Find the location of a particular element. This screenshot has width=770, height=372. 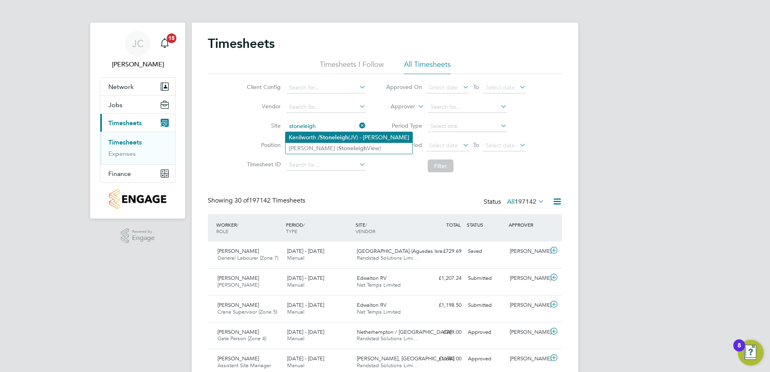

span: Crane Supervisor (Zone 5) is located at coordinates (247, 312).